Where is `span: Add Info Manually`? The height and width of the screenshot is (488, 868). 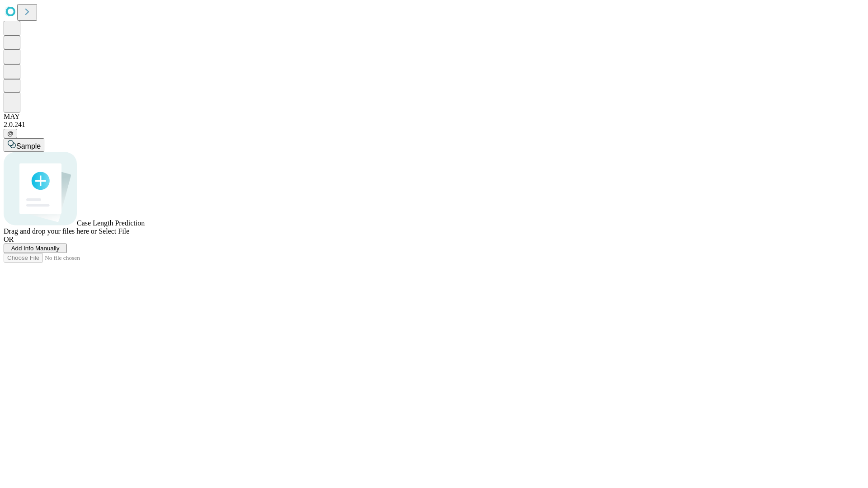 span: Add Info Manually is located at coordinates (35, 248).